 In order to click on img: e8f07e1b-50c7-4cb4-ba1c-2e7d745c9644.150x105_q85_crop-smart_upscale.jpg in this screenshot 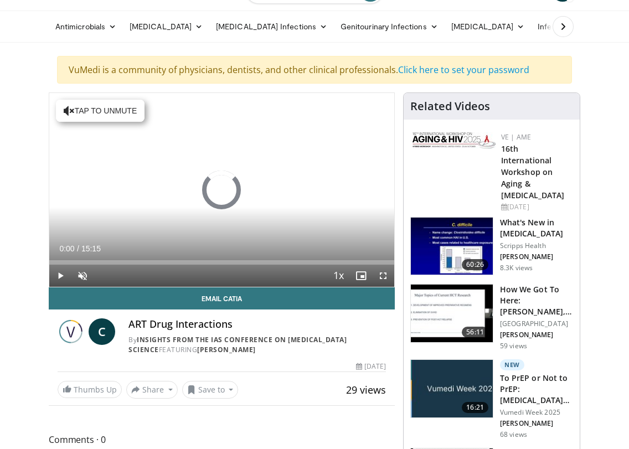, I will do `click(452, 314)`.